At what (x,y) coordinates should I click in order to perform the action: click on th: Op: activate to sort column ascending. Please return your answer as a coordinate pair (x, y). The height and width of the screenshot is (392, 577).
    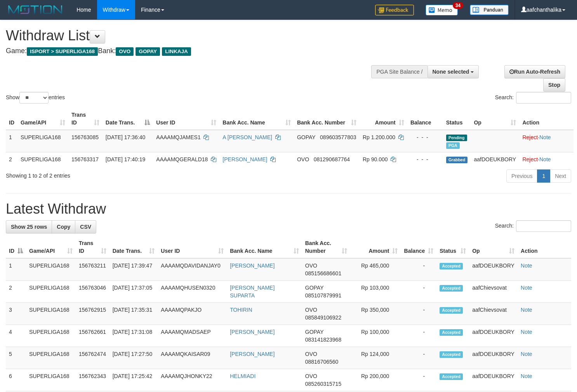
    Looking at the image, I should click on (494, 119).